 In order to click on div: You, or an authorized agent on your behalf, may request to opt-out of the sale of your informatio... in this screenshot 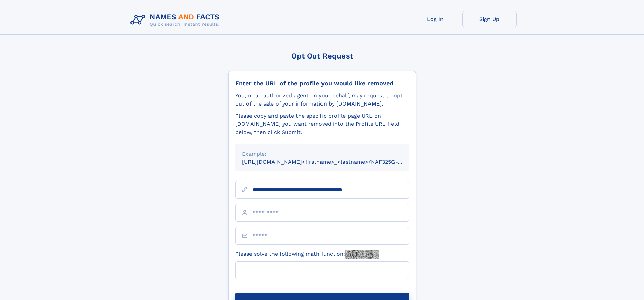, I will do `click(322, 100)`.